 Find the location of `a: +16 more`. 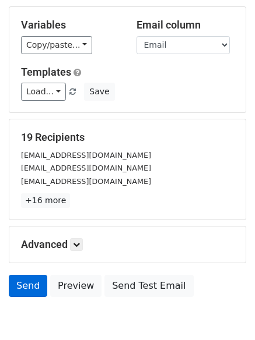

a: +16 more is located at coordinates (45, 200).